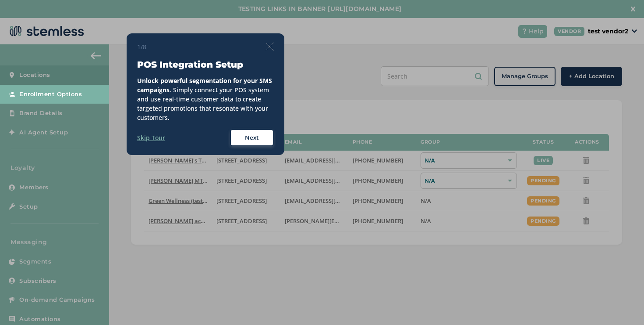 This screenshot has height=325, width=644. What do you see at coordinates (270, 47) in the screenshot?
I see `img: icon-close-thin-accent-606ae9a3.svg` at bounding box center [270, 47].